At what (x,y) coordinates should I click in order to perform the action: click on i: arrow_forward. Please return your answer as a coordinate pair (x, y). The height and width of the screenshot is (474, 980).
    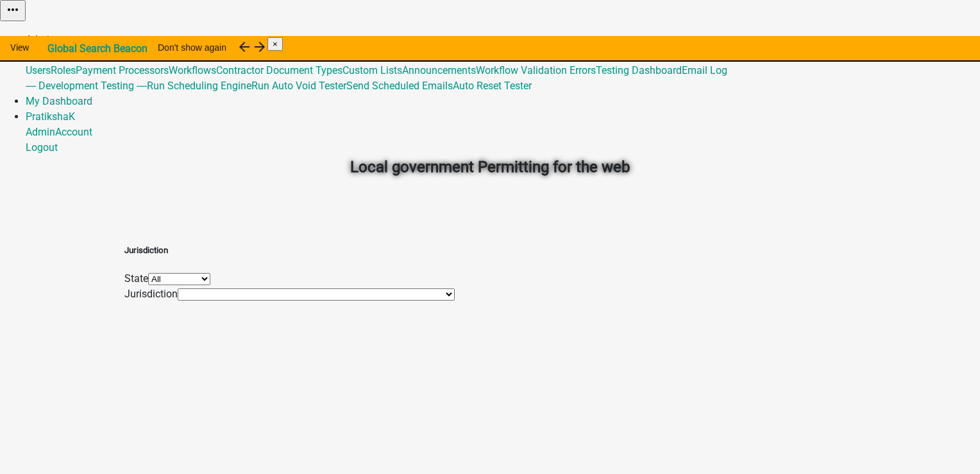
    Looking at the image, I should click on (260, 47).